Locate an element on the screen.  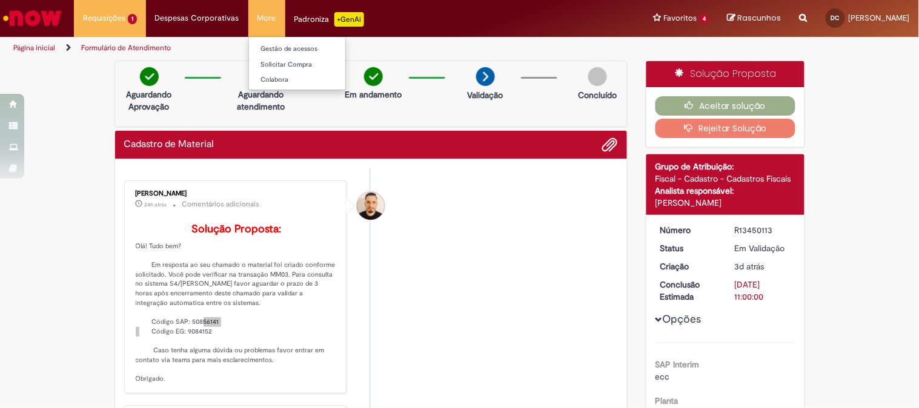
a: Formulário de Atendimento is located at coordinates (126, 48).